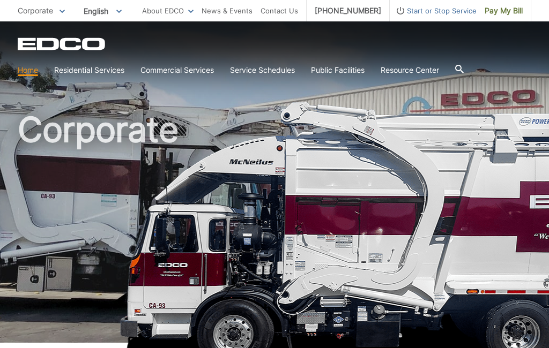  I want to click on span: English, so click(102, 11).